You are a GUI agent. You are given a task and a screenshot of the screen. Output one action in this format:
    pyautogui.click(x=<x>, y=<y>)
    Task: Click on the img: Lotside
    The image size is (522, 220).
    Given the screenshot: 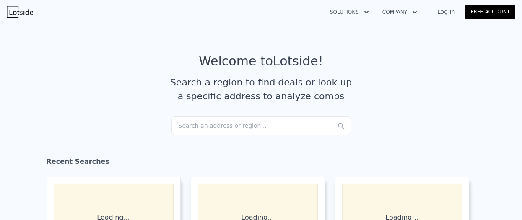 What is the action you would take?
    pyautogui.click(x=20, y=12)
    